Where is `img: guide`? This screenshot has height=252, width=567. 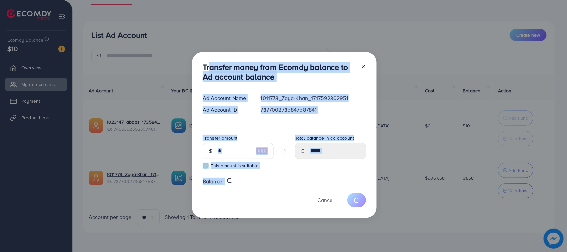
img: guide is located at coordinates (205, 165).